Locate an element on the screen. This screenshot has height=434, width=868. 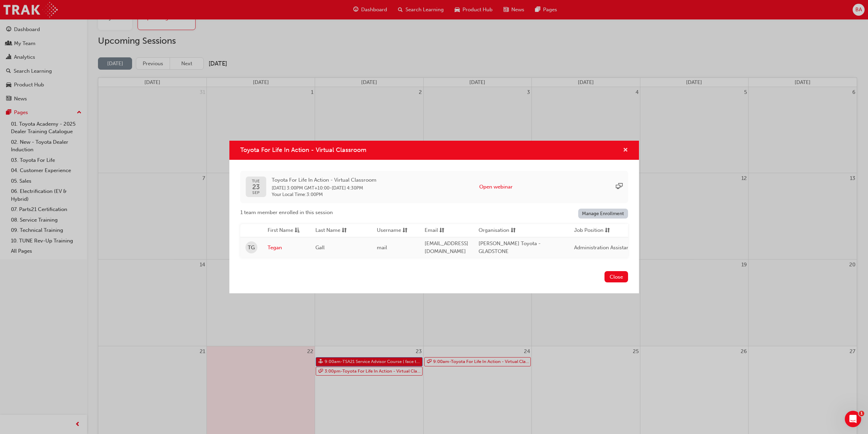
button: Usernamesorting-icon is located at coordinates (396, 230).